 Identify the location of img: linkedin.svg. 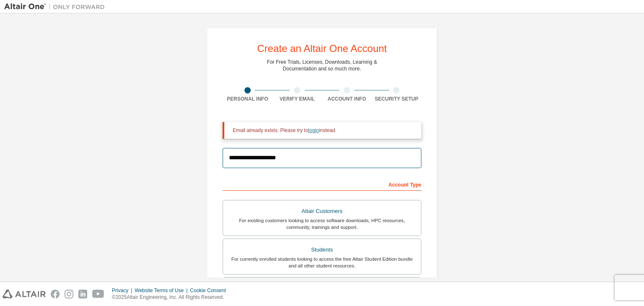
(82, 294).